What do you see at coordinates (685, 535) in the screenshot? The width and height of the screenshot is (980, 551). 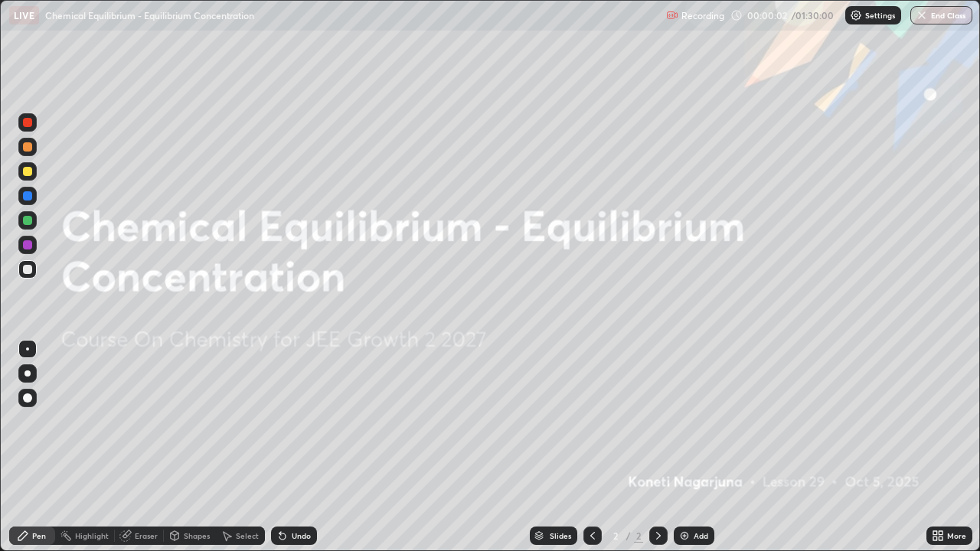 I see `img: add-slide-button` at bounding box center [685, 535].